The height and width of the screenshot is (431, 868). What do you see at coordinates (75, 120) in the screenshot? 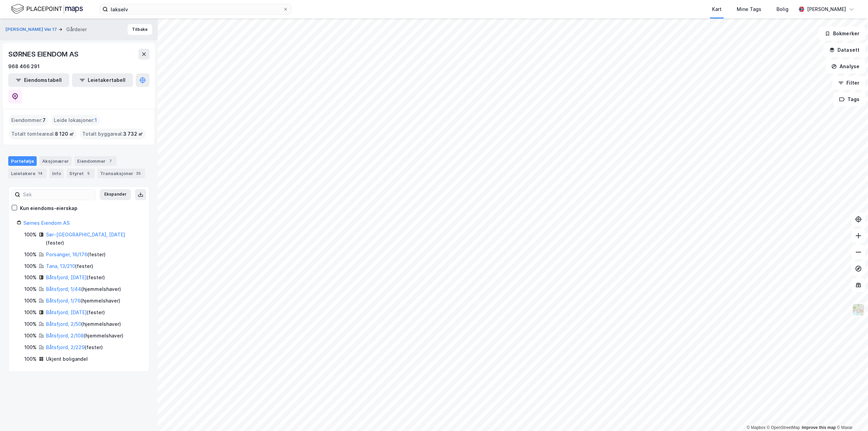
I see `div: Leide lokasjoner :` at bounding box center [75, 120].